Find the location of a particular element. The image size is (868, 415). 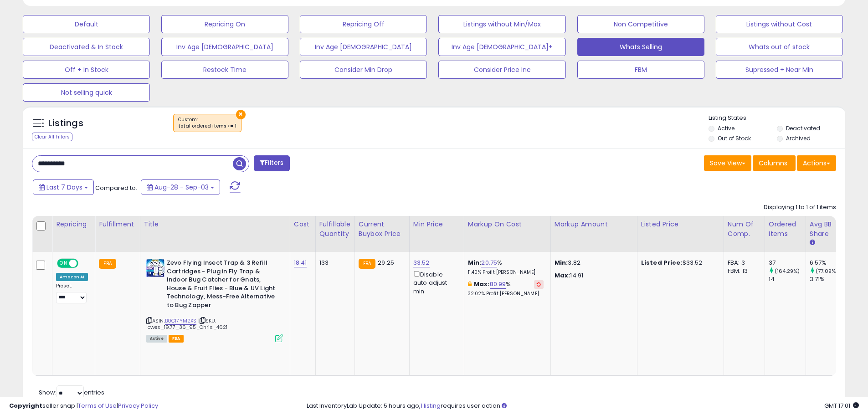

div: Cost is located at coordinates (302, 225).